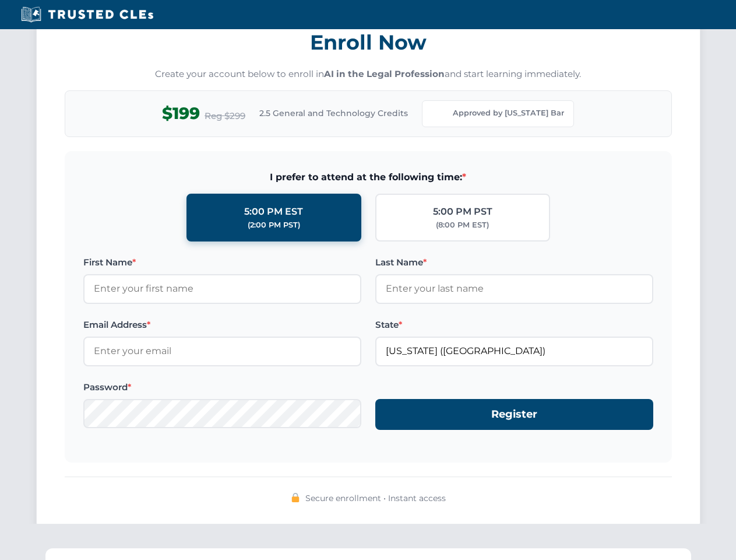 The width and height of the screenshot is (736, 560). I want to click on span: Reg $299, so click(225, 116).